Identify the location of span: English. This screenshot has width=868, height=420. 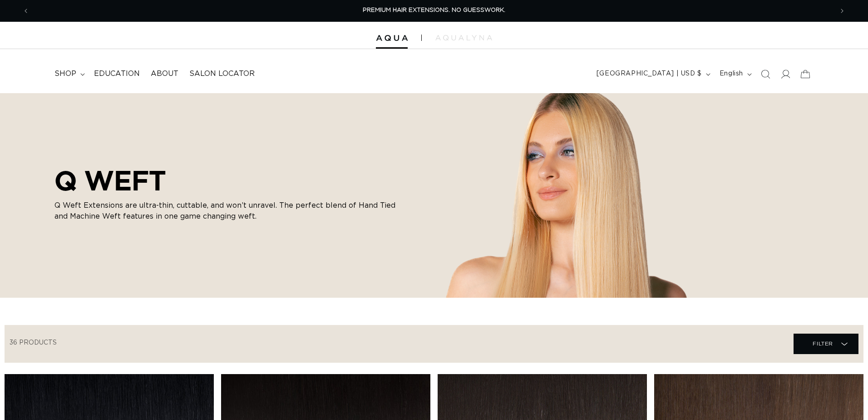
(731, 73).